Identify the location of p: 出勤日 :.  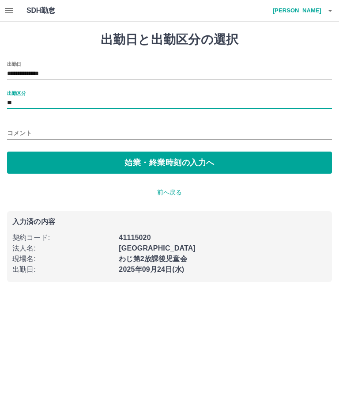
(63, 269).